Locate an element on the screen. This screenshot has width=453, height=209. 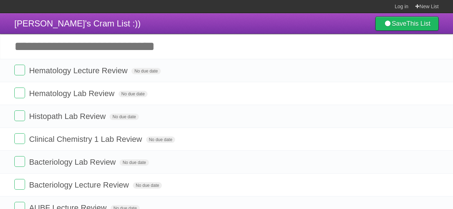
span: Clinical Chemistry 1 Lab Review is located at coordinates (86, 139).